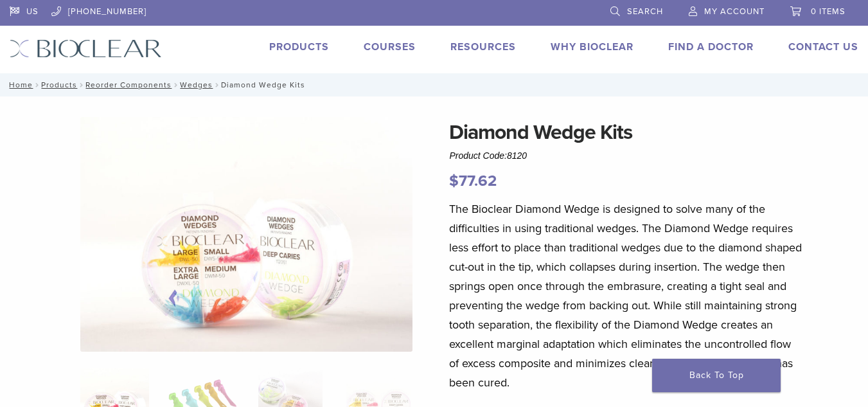 This screenshot has height=407, width=868. Describe the element at coordinates (716, 375) in the screenshot. I see `a: Back To Top` at that location.